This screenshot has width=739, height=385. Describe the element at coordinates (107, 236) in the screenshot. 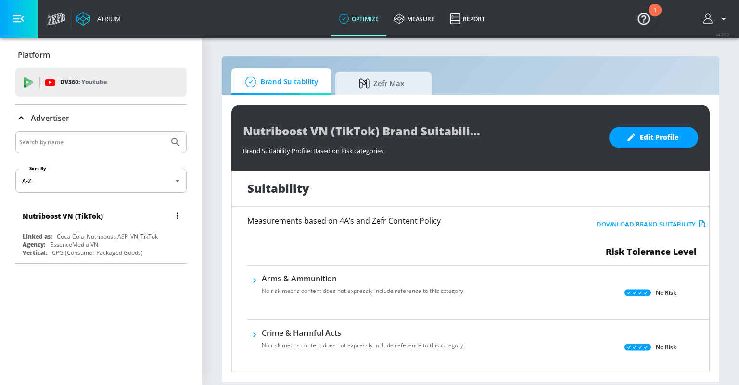

I see `div: Coca-Cola_Nutriboost_ASP_VN_TikTok` at that location.